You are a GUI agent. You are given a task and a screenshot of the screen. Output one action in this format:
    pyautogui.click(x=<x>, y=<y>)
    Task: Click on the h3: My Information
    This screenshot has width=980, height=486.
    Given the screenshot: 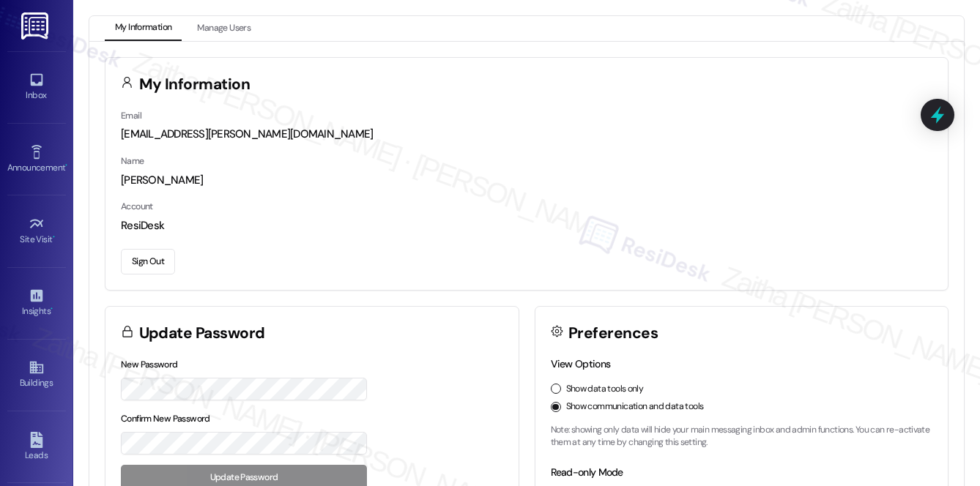 What is the action you would take?
    pyautogui.click(x=195, y=84)
    